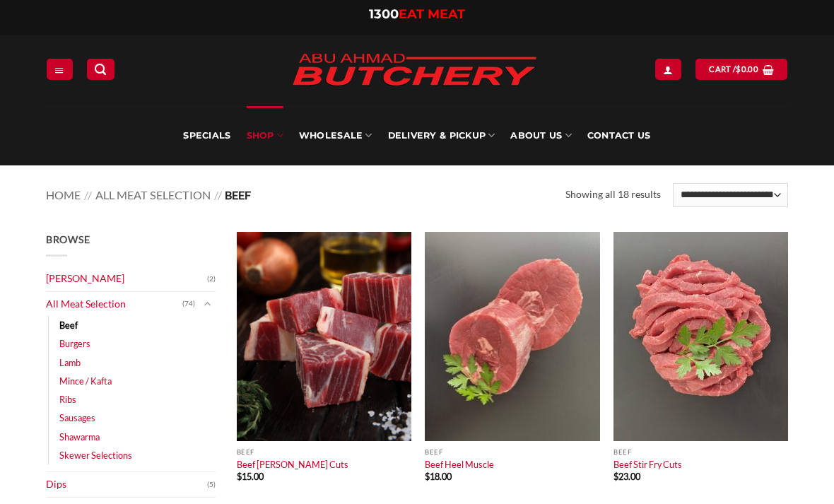 The image size is (834, 504). I want to click on span: EAT MEAT, so click(432, 14).